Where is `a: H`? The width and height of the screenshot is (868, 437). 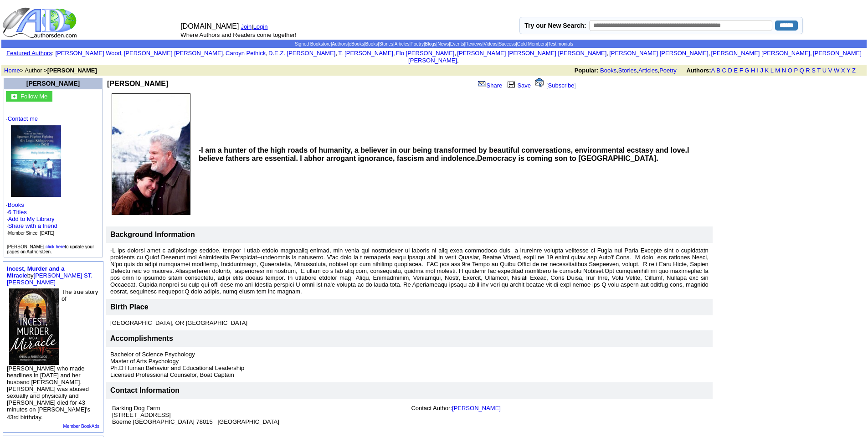 a: H is located at coordinates (753, 70).